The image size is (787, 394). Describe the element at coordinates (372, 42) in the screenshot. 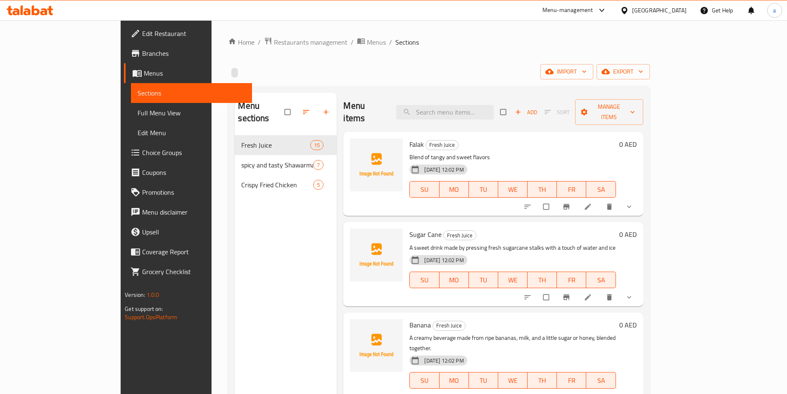

I see `a: Menus` at that location.